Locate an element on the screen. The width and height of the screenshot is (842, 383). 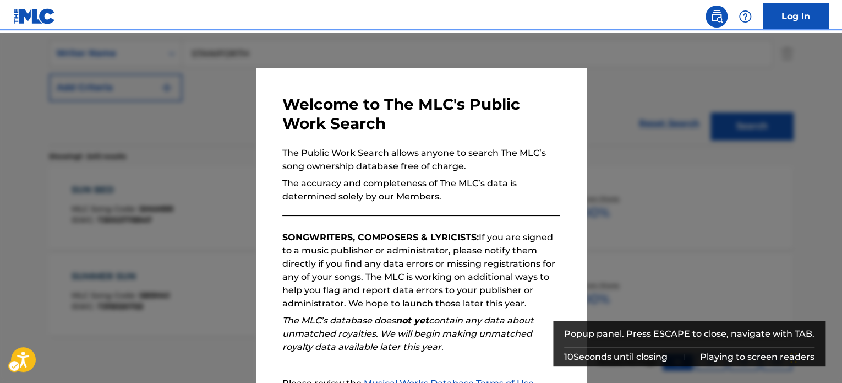
img: MLC Logo is located at coordinates (34, 16).